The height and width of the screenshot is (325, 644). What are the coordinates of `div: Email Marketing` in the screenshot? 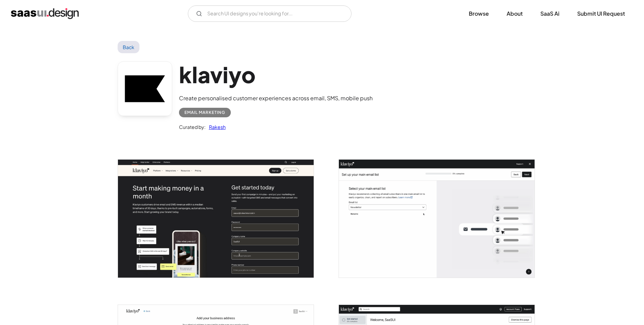 It's located at (205, 112).